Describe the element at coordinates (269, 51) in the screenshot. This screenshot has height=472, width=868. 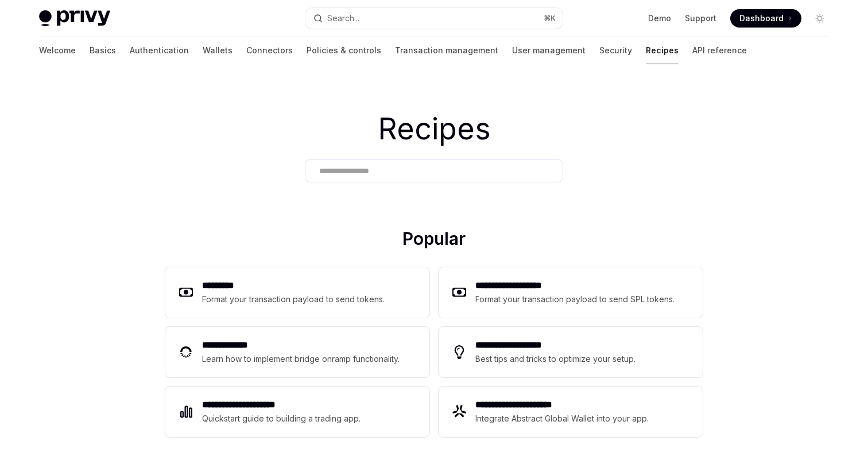
I see `a: Connectors` at that location.